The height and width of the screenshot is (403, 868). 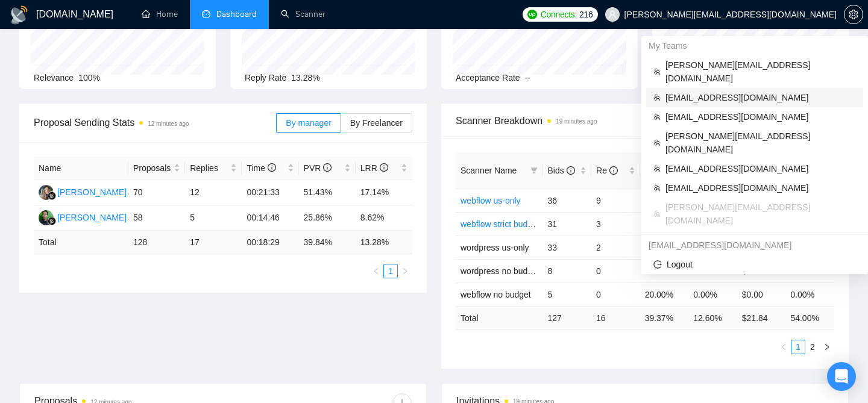 I want to click on span: Replies, so click(x=209, y=168).